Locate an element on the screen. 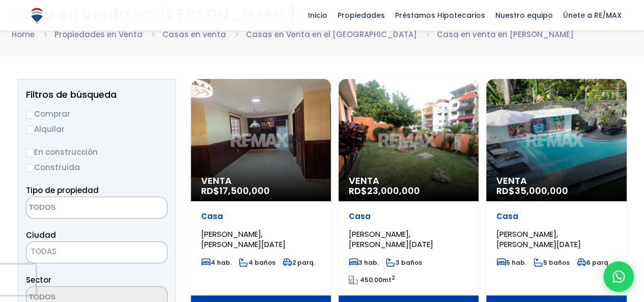 The width and height of the screenshot is (644, 302). span: 3 baños is located at coordinates (403, 262).